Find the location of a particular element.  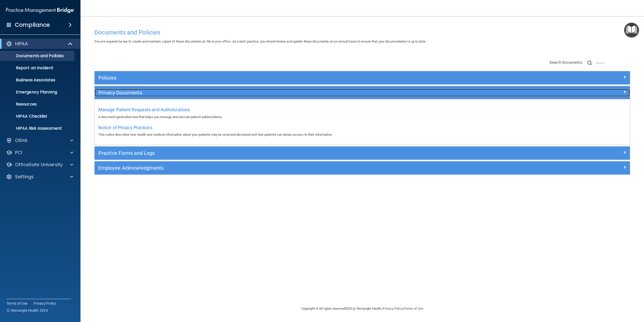

div: Copyright © All rights reserved 2025 @ Rectangle Health | | is located at coordinates (362, 309).